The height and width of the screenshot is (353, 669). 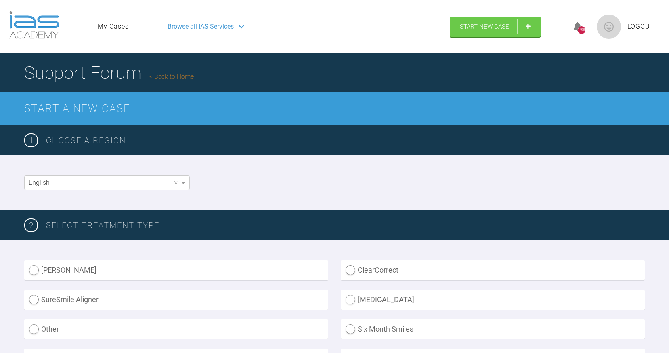 What do you see at coordinates (641, 27) in the screenshot?
I see `a: Logout` at bounding box center [641, 27].